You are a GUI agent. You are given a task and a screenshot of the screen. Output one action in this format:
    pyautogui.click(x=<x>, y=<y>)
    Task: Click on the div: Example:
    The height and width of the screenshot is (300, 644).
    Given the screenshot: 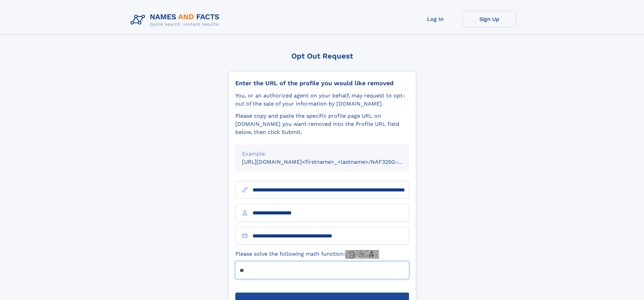 What is the action you would take?
    pyautogui.click(x=322, y=154)
    